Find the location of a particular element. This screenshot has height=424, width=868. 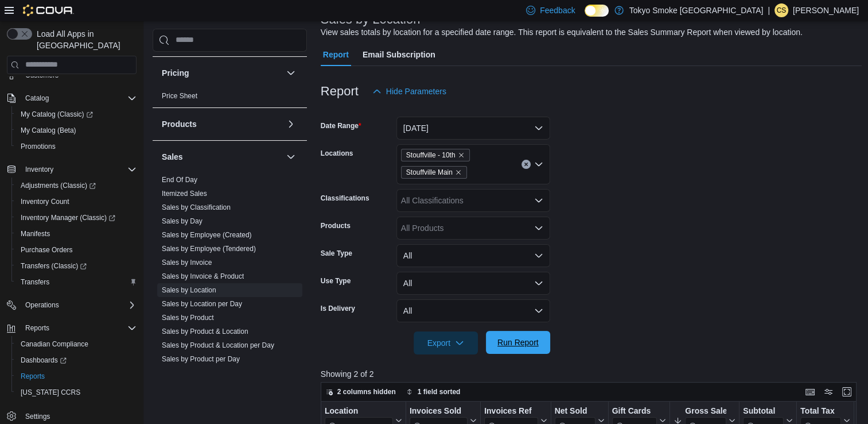

a: End Of Day is located at coordinates (179, 179).